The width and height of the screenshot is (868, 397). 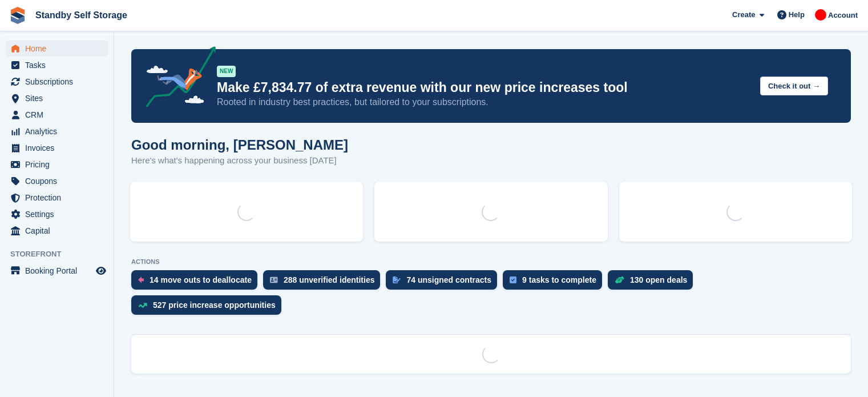 I want to click on span: Create, so click(x=743, y=15).